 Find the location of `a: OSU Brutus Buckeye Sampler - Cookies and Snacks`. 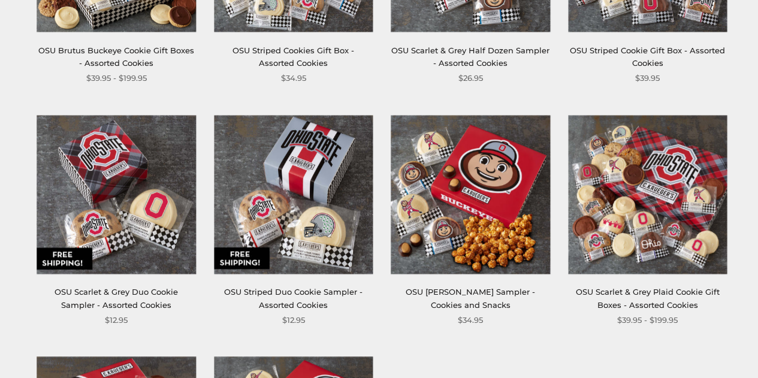

a: OSU Brutus Buckeye Sampler - Cookies and Snacks is located at coordinates (471, 194).